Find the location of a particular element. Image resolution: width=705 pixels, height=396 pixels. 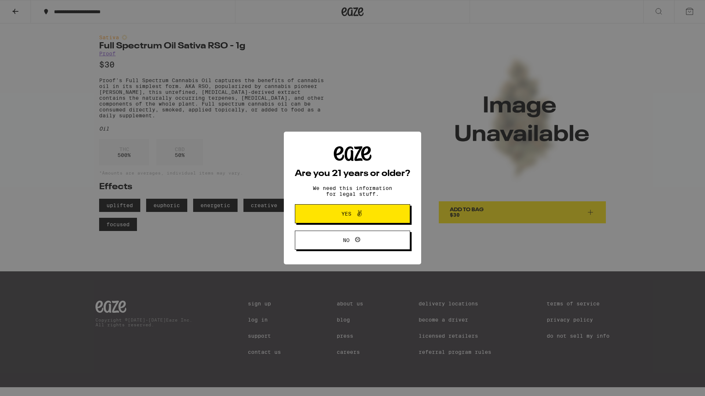

button: No is located at coordinates (352, 240).